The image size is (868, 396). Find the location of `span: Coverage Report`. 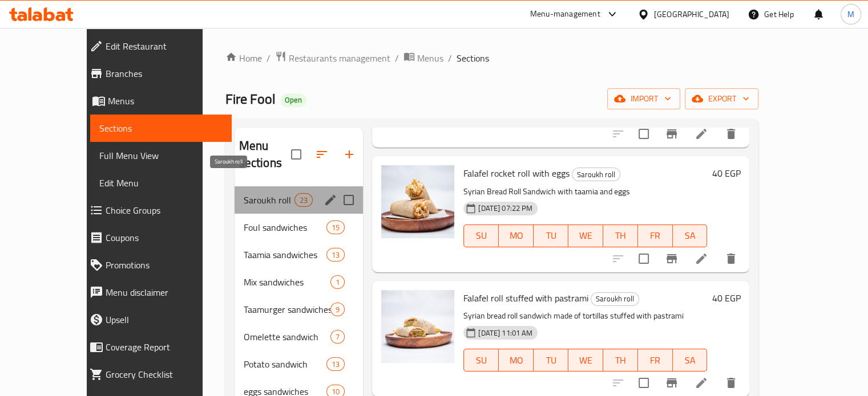

span: Coverage Report is located at coordinates (163, 348).